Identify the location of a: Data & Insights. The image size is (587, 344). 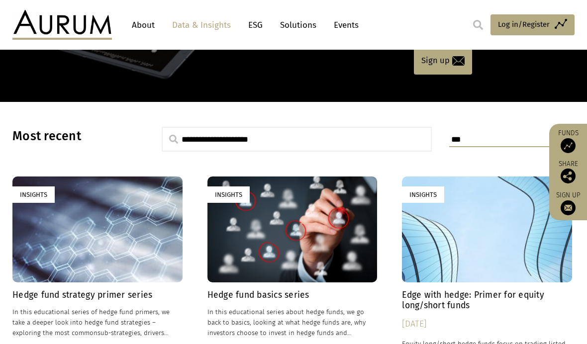
(201, 25).